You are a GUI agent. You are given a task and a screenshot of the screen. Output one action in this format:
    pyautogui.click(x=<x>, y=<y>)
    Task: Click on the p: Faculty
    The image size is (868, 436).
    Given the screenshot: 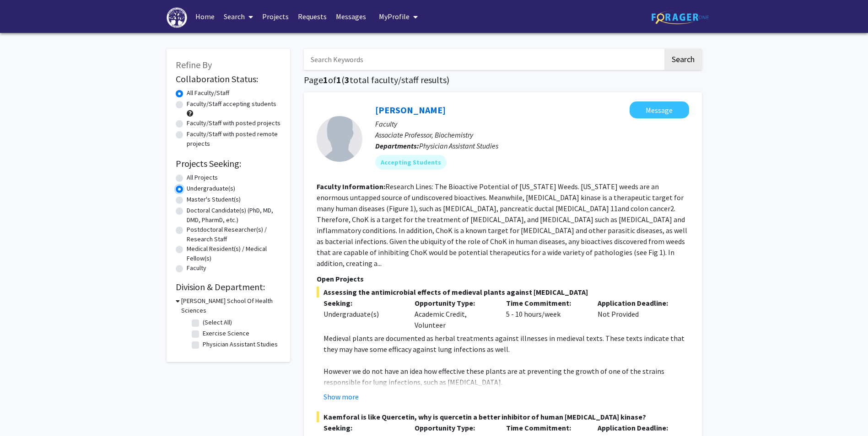 What is the action you would take?
    pyautogui.click(x=532, y=124)
    